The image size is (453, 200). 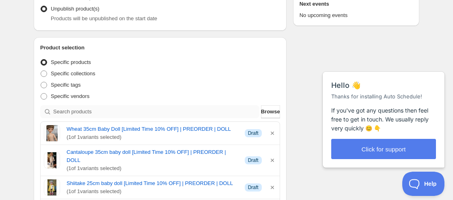 What do you see at coordinates (152, 157) in the screenshot?
I see `a: Cantaloupe 35cm baby doll [Limited Time 10% OFF] | PREORDER | DOLL` at bounding box center [152, 157].